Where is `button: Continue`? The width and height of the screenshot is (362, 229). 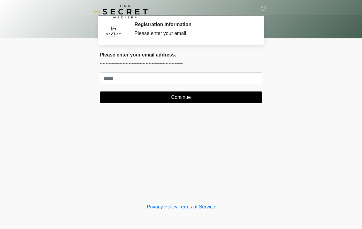 button: Continue is located at coordinates (181, 97).